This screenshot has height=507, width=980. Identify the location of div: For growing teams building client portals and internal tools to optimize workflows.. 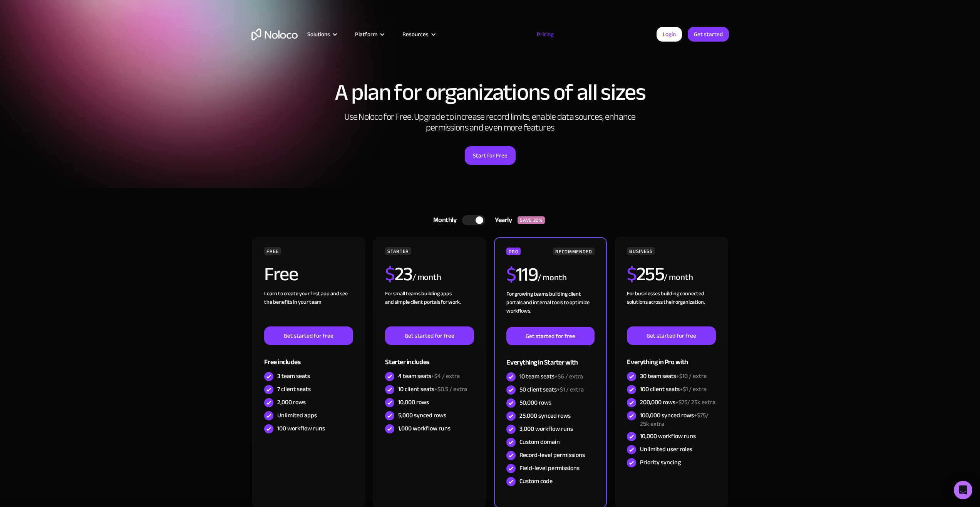
(550, 309).